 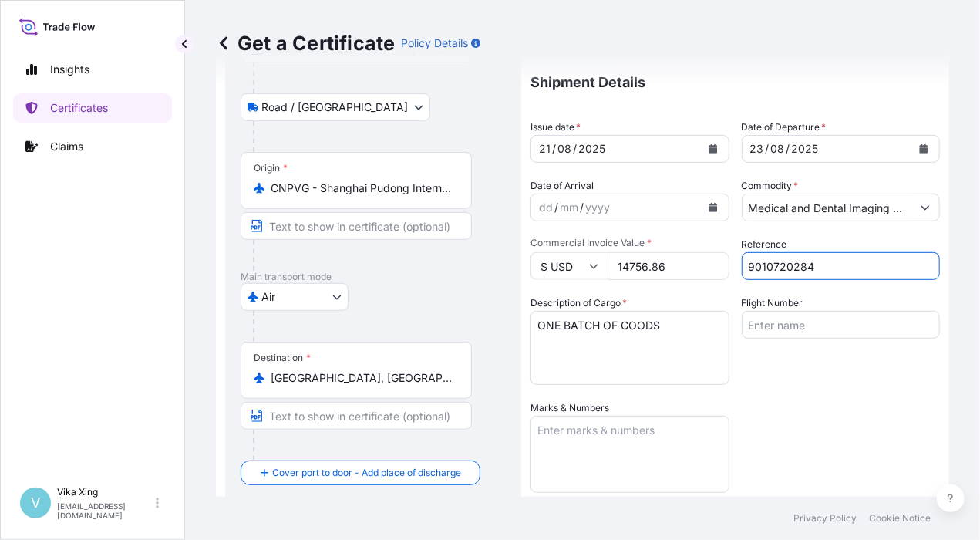 I want to click on input: Enter booking reference, so click(x=841, y=266).